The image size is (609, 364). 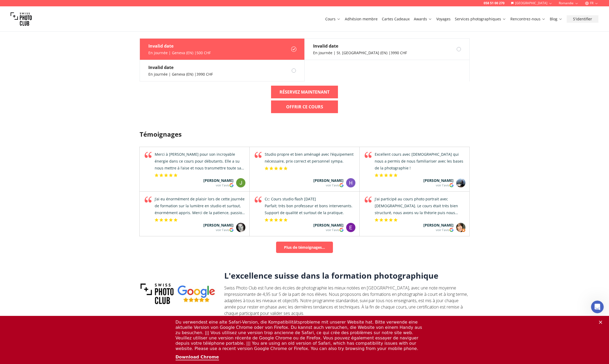 I want to click on button: Cours, so click(x=333, y=19).